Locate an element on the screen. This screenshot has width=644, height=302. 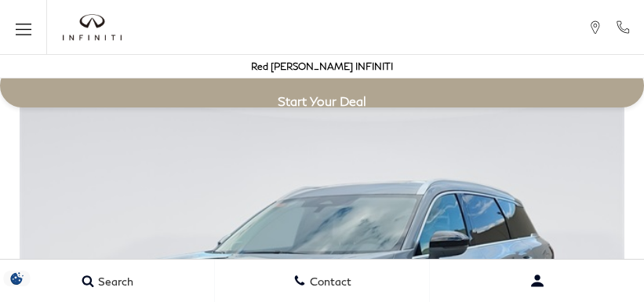
a: infiniti is located at coordinates (92, 28).